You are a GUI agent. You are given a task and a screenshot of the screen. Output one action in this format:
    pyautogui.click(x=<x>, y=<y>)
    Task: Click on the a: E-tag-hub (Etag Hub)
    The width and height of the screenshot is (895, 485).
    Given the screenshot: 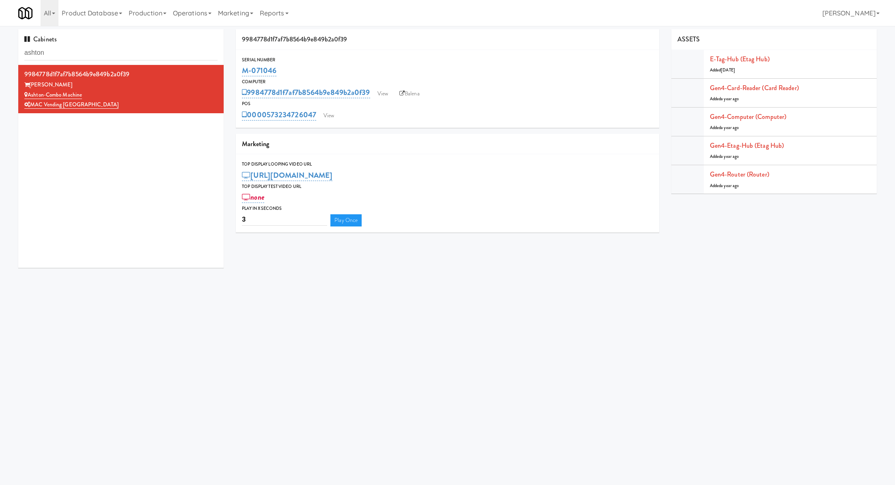 What is the action you would take?
    pyautogui.click(x=739, y=59)
    